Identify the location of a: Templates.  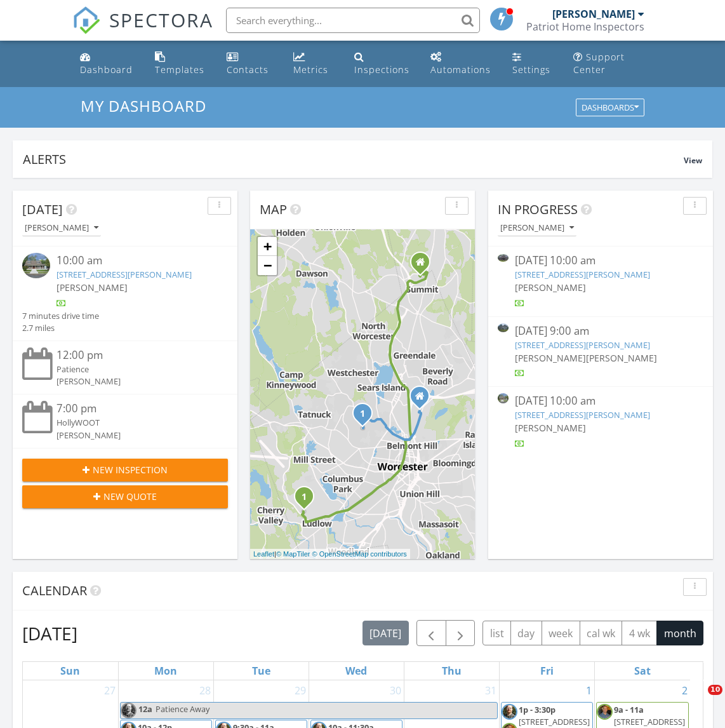
(181, 63).